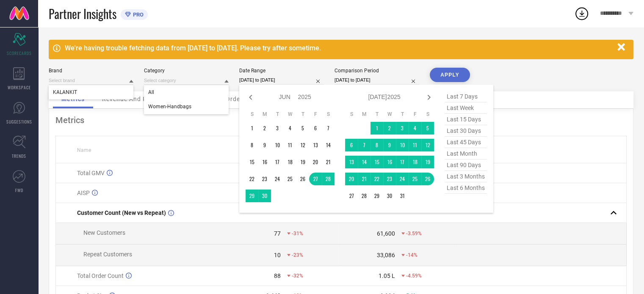 This screenshot has height=294, width=644. Describe the element at coordinates (466, 131) in the screenshot. I see `span: last 30 days` at that location.